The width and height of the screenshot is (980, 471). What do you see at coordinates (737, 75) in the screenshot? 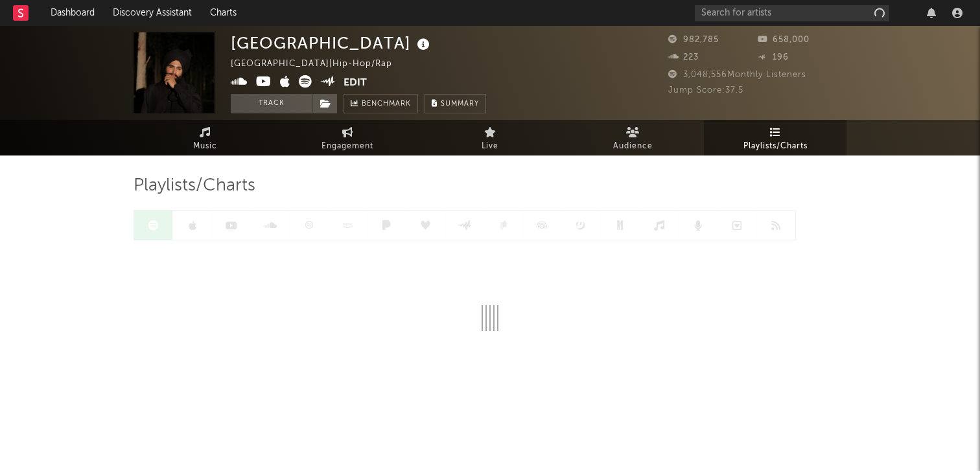
I see `span: 3,048,556 Monthly Listeners` at bounding box center [737, 75].